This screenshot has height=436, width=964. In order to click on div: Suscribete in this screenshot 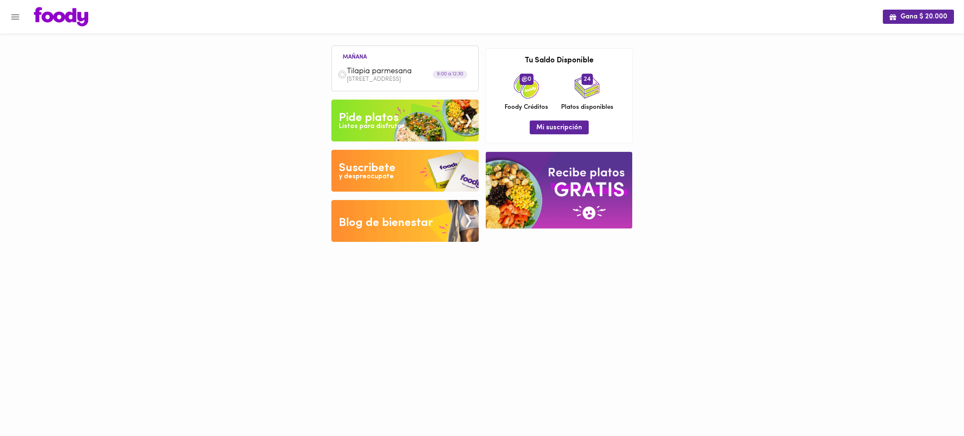, I will do `click(367, 168)`.